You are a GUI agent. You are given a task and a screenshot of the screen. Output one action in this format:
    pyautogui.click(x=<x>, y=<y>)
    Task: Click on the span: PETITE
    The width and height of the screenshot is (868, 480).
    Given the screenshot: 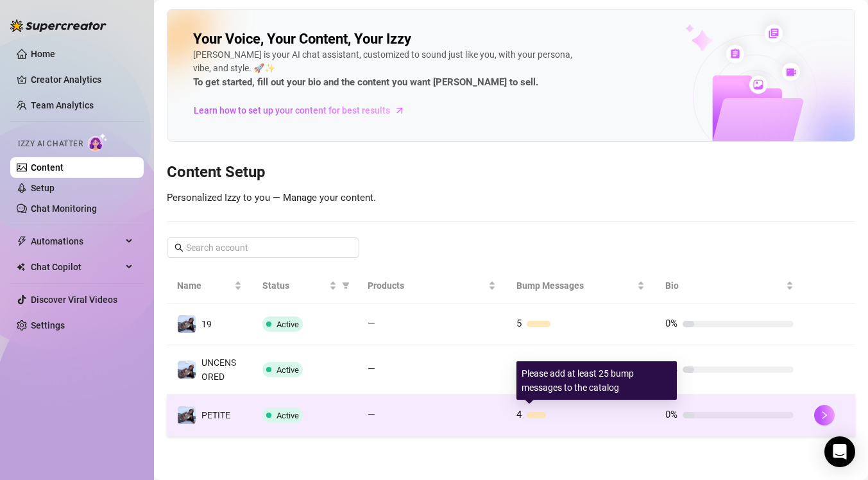 What is the action you would take?
    pyautogui.click(x=215, y=415)
    